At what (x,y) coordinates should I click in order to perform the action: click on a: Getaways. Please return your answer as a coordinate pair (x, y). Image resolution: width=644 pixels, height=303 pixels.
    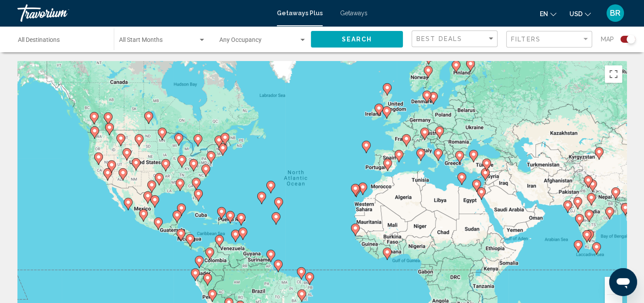
    Looking at the image, I should click on (354, 13).